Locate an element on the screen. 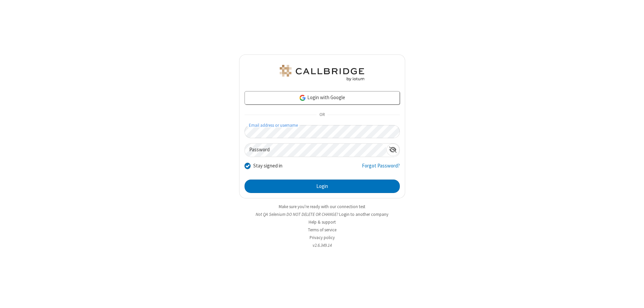  a: Privacy policy is located at coordinates (322, 237).